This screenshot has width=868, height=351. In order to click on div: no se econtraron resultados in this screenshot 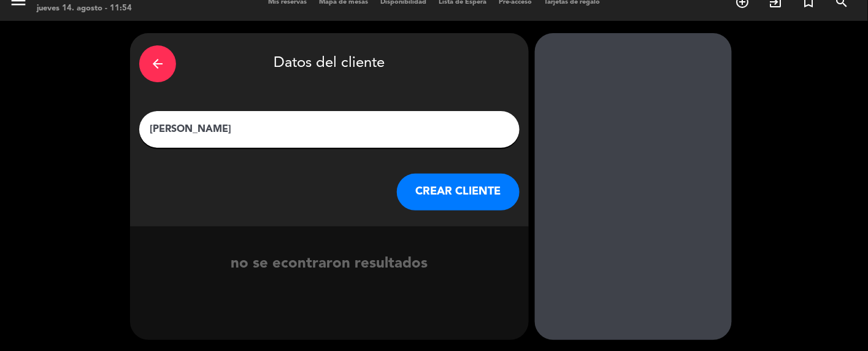, I will do `click(330, 264)`.